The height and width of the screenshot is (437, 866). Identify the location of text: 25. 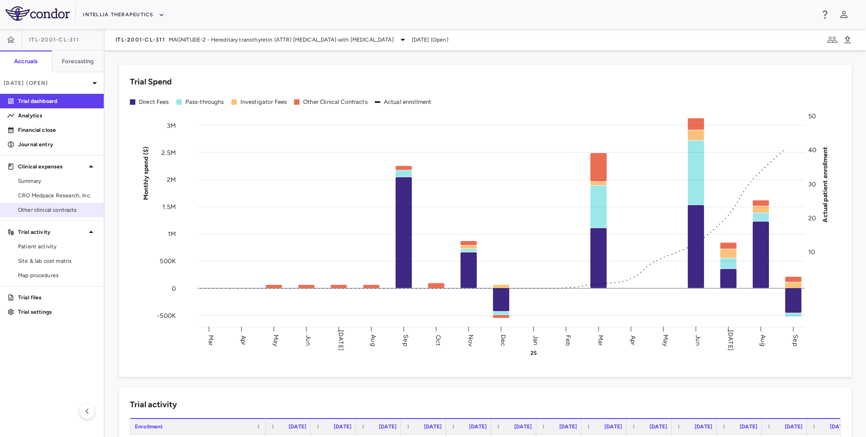
(534, 353).